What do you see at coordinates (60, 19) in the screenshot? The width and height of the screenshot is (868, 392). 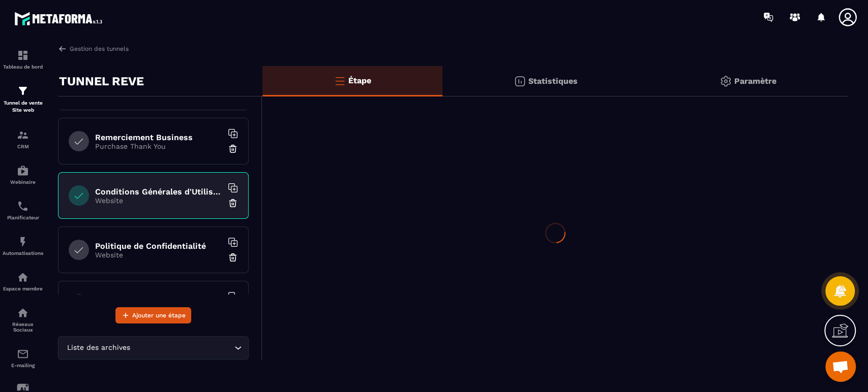 I see `img: logo` at bounding box center [60, 19].